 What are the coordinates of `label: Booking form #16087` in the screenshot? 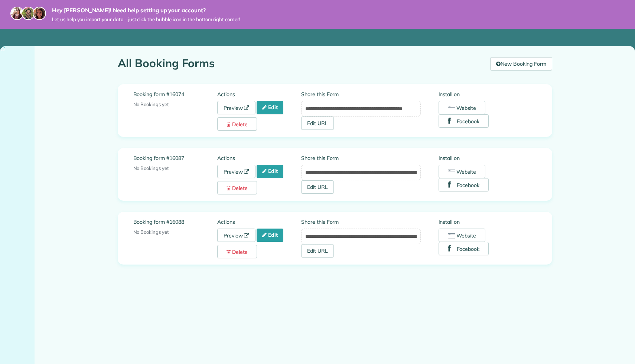 It's located at (175, 159).